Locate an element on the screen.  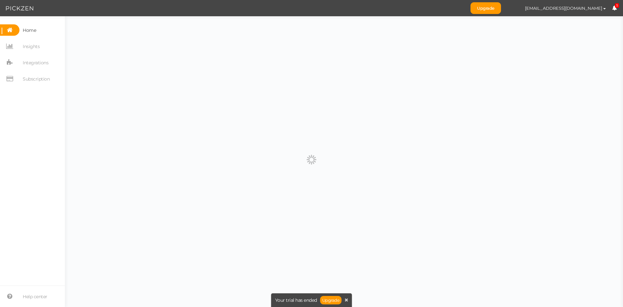
span: Subscription is located at coordinates (36, 79).